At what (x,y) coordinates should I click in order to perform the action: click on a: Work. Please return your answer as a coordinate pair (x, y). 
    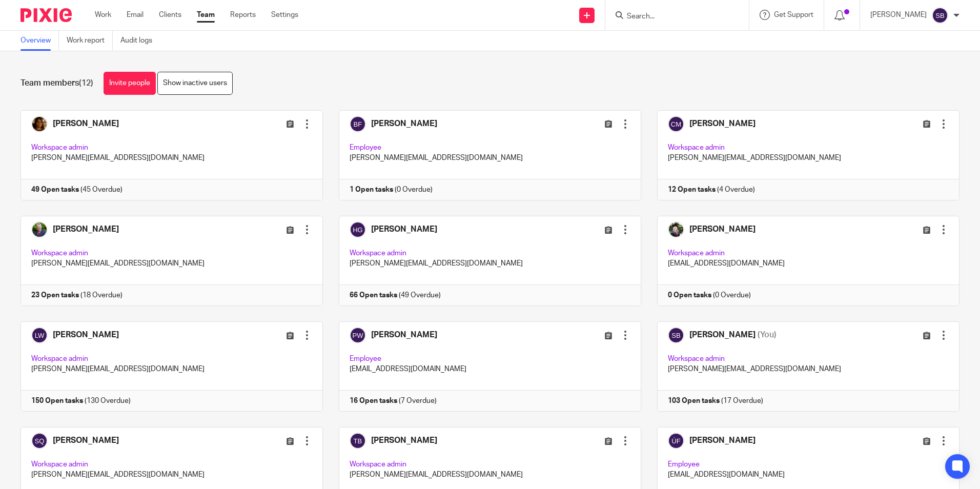
    Looking at the image, I should click on (103, 14).